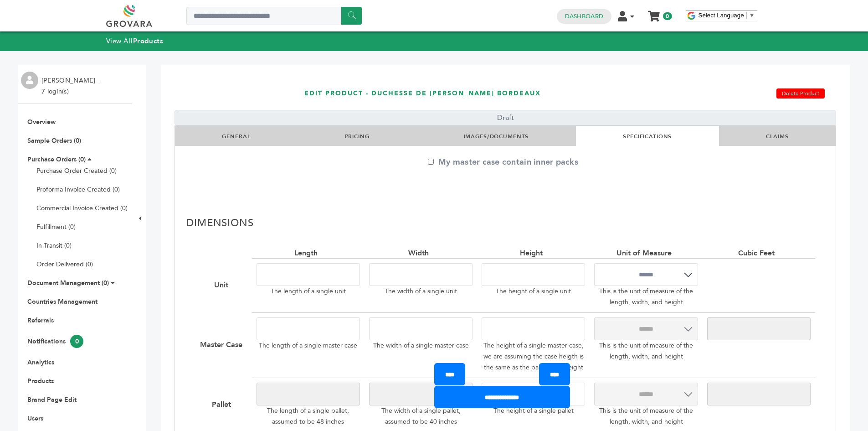 Image resolution: width=868 pixels, height=431 pixels. I want to click on a: Fulfillment (0), so click(56, 227).